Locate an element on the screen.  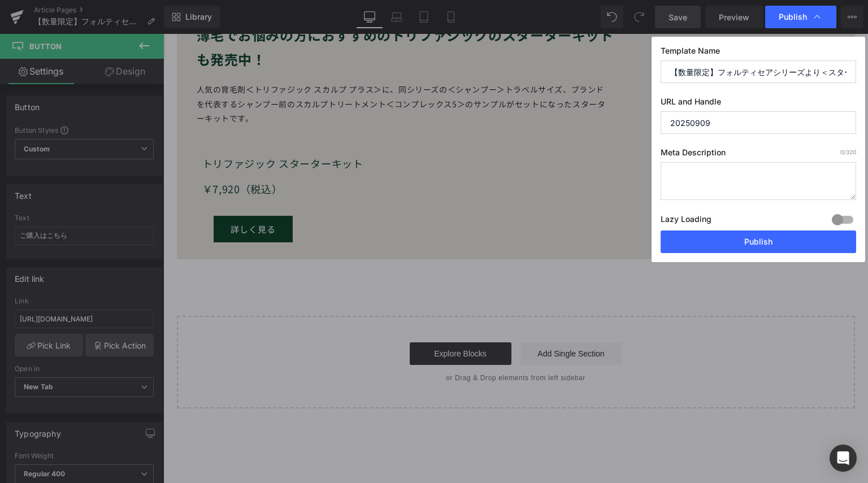
p: ￥7,920（税込） is located at coordinates (248, 155).